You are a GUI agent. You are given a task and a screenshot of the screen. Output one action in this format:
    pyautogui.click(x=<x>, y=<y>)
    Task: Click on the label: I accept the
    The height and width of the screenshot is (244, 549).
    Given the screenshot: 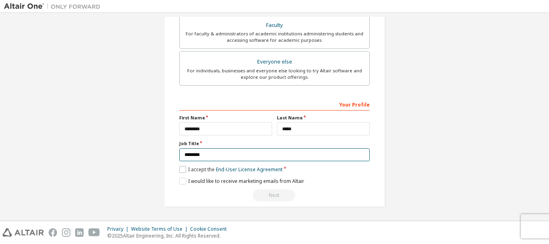 What is the action you would take?
    pyautogui.click(x=231, y=169)
    